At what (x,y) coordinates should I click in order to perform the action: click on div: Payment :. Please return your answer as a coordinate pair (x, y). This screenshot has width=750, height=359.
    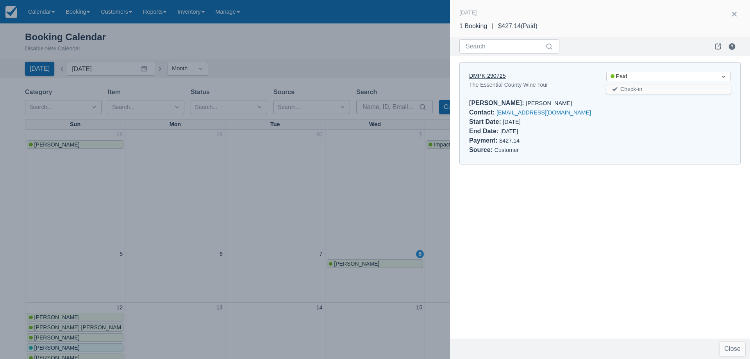
    Looking at the image, I should click on (484, 140).